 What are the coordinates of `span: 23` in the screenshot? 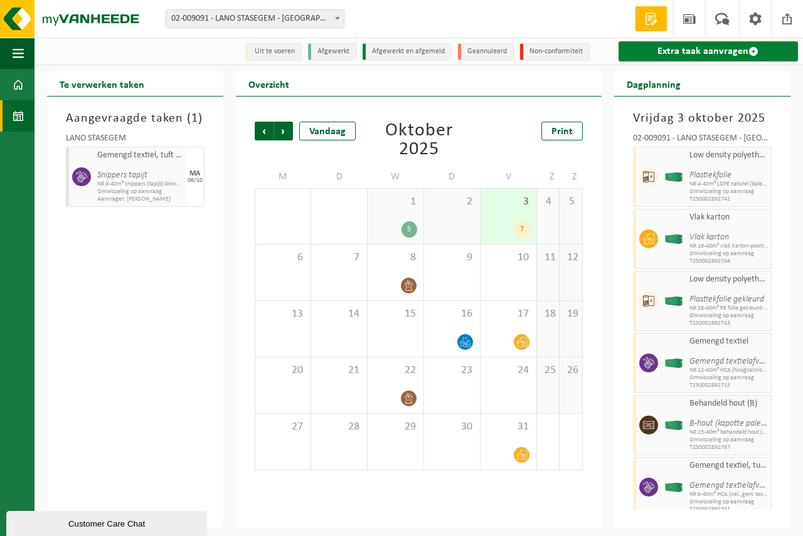 It's located at (451, 371).